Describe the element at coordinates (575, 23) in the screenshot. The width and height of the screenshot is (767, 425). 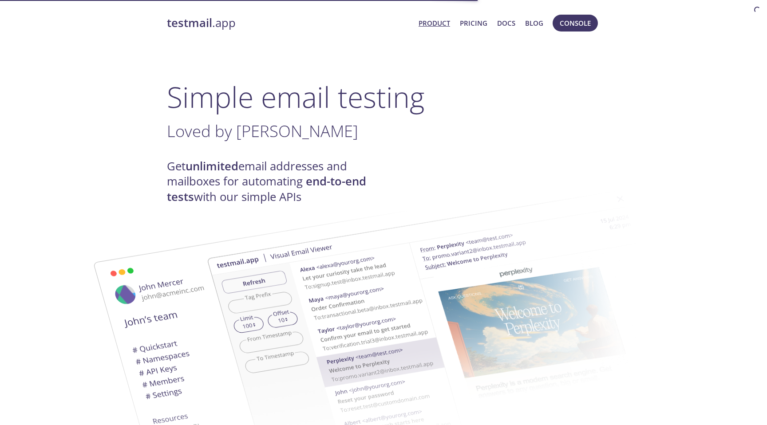
I see `button: Console` at that location.